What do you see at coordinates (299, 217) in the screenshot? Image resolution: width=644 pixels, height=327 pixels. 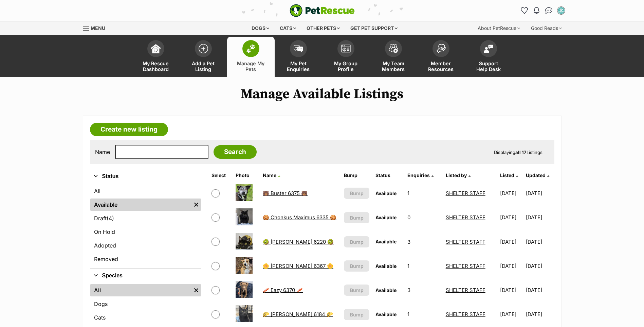 I see `a: 🍪 Chonkus Maximus 6335 🍪` at bounding box center [299, 217].